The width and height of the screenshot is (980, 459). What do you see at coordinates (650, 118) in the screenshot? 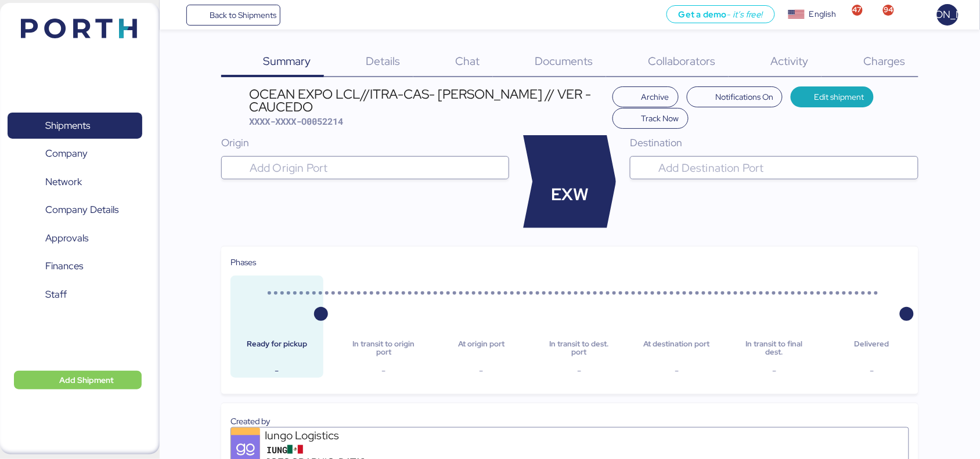
I see `button: Track Now` at bounding box center [650, 118].